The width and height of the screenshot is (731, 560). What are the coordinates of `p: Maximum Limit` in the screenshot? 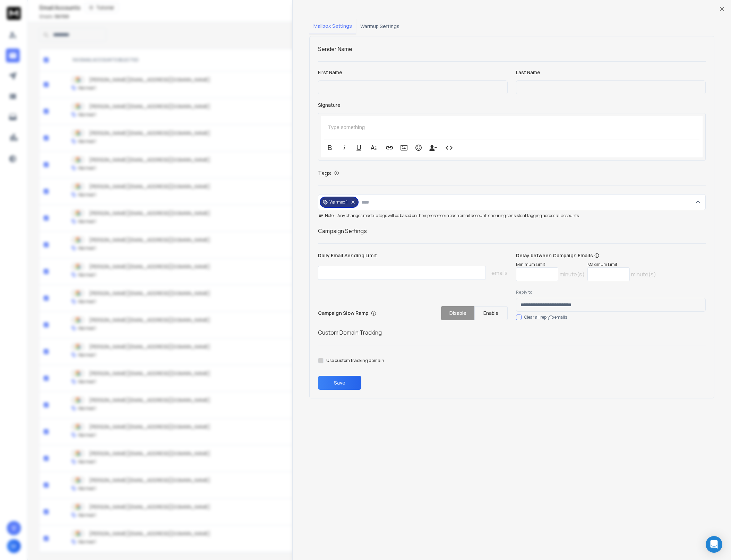 It's located at (622, 264).